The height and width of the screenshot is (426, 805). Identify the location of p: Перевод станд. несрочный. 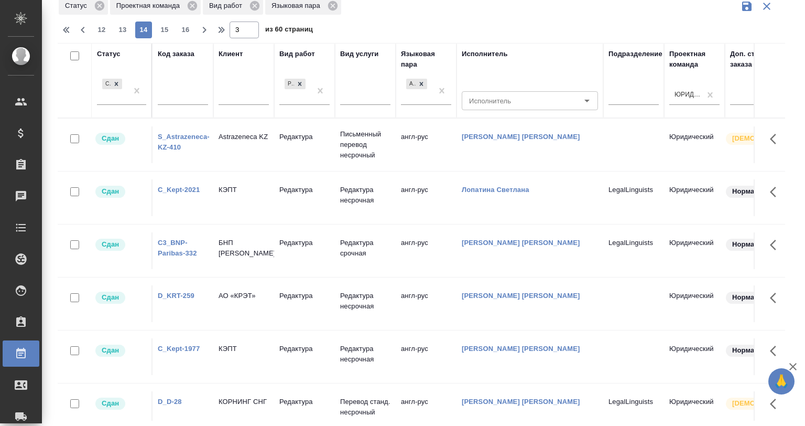
(365, 407).